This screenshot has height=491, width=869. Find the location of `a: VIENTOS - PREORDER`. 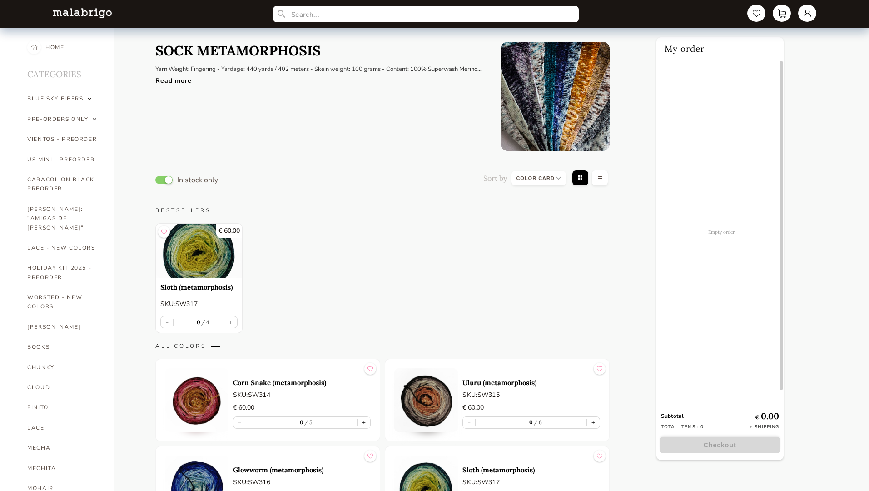

a: VIENTOS - PREORDER is located at coordinates (64, 139).